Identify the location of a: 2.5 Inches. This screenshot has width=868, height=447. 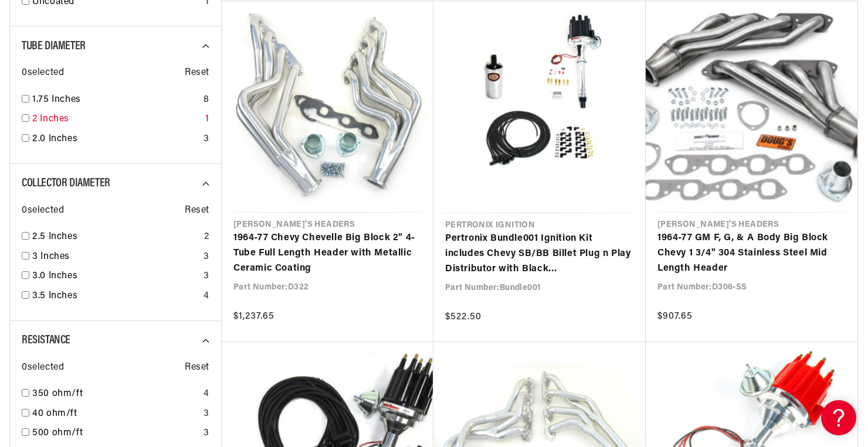
(116, 237).